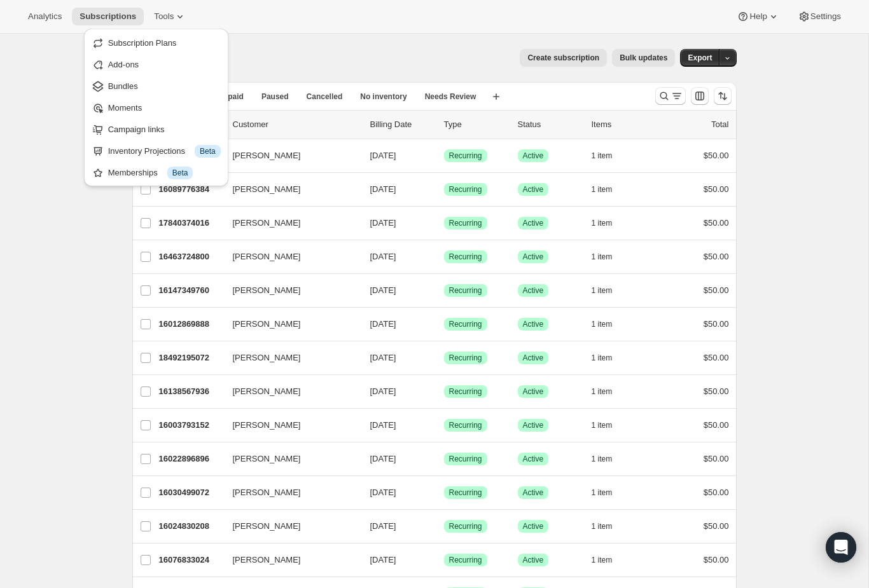  Describe the element at coordinates (841, 547) in the screenshot. I see `div: Open Intercom Messenger` at that location.